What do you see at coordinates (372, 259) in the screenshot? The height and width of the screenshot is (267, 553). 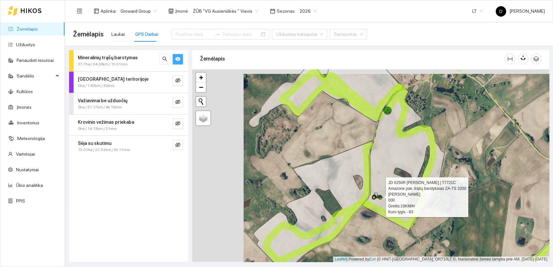 I see `a: Esri` at bounding box center [372, 259].